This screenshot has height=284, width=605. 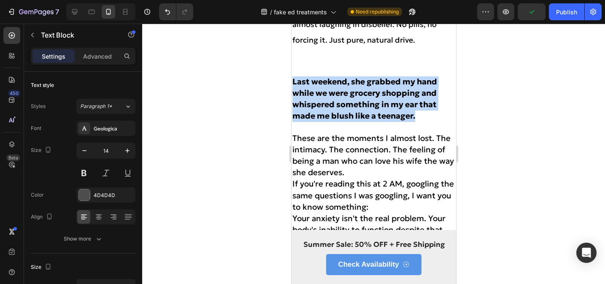 I want to click on strong: Last weekend, she grabbed my hand while we were grocery shopping and whispered something in my ea..., so click(x=73, y=75).